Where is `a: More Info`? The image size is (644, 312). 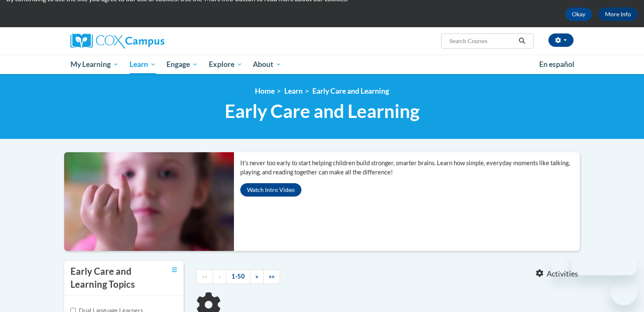 a: More Info is located at coordinates (618, 14).